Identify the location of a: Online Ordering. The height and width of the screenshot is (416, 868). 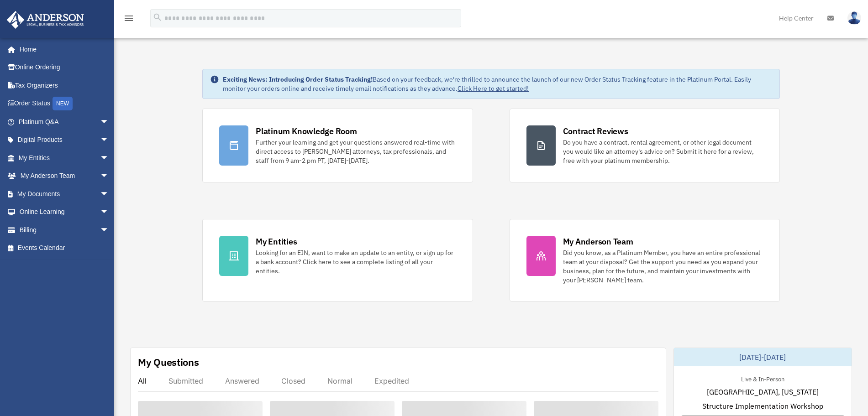
(64, 67).